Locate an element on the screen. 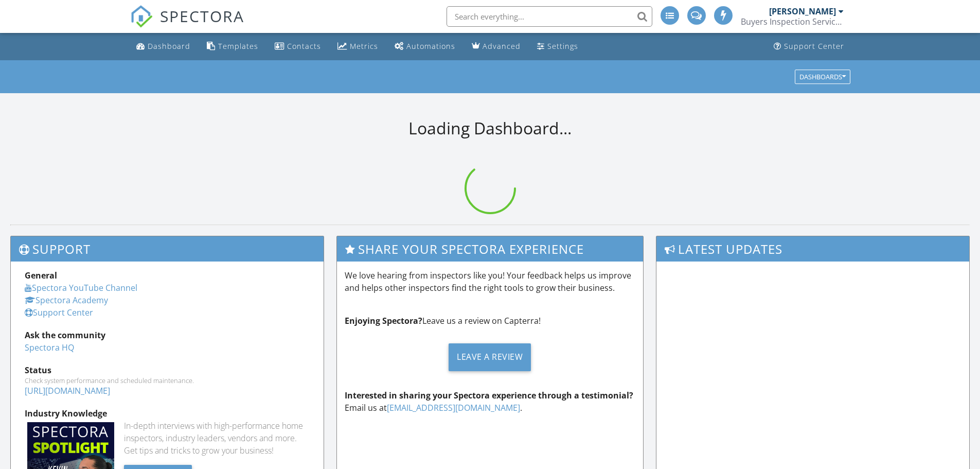  div: In-depth interviews with high-performance home inspectors, industry leaders, vendors and more. Ge... is located at coordinates (217, 438).